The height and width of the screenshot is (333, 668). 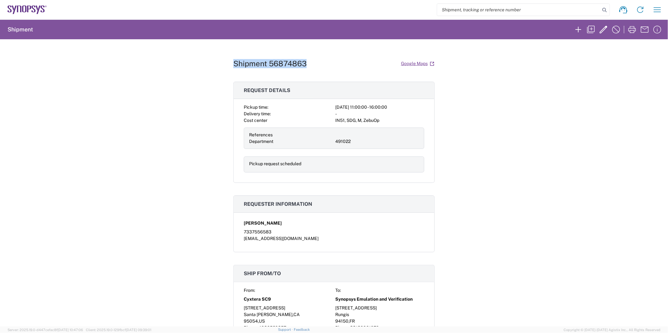 What do you see at coordinates (334, 232) in the screenshot?
I see `div: 7337556583` at bounding box center [334, 232].